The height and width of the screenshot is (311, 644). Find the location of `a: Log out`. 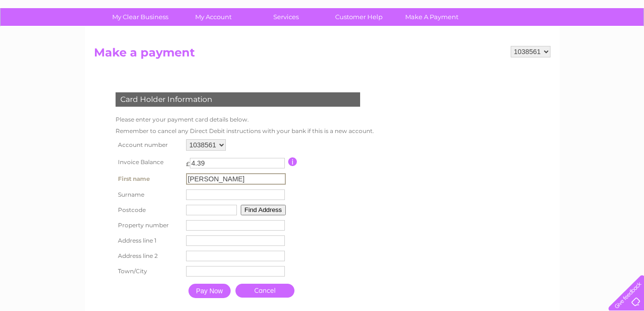

a: Log out is located at coordinates (624, 44).